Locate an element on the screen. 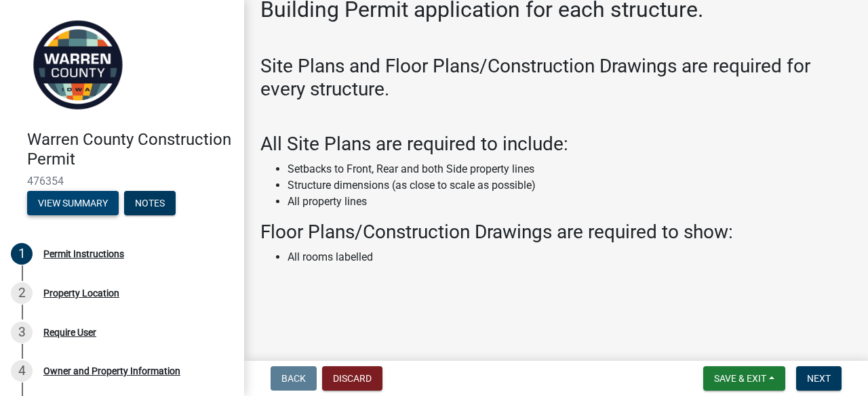 Image resolution: width=868 pixels, height=396 pixels. span: 476354 is located at coordinates (123, 181).